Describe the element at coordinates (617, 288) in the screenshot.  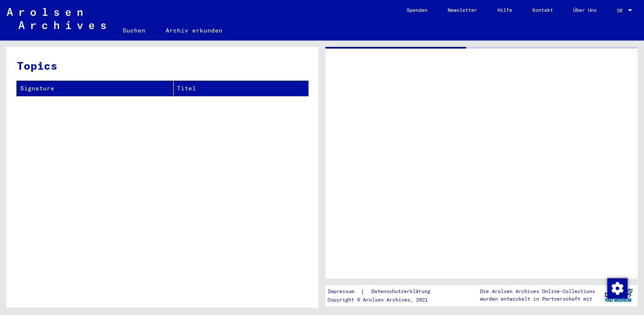
I see `div: Zustimmung ändern` at that location.